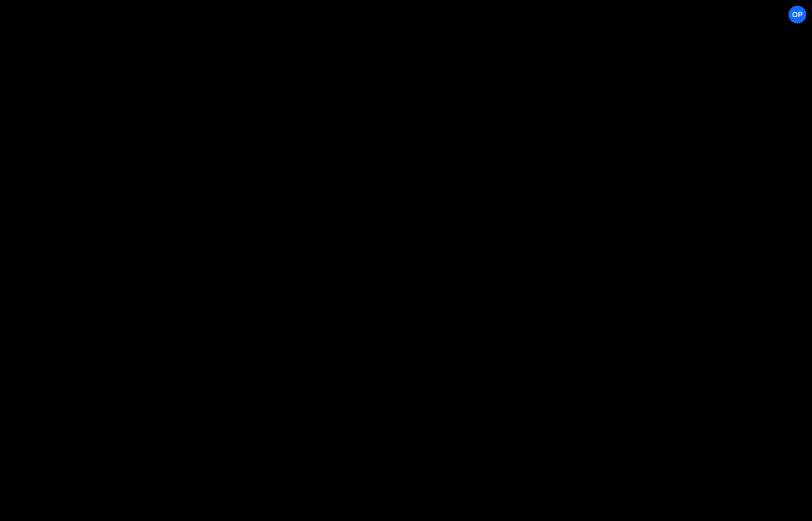 The width and height of the screenshot is (812, 521). Describe the element at coordinates (711, 77) in the screenshot. I see `button: Start new chat` at that location.